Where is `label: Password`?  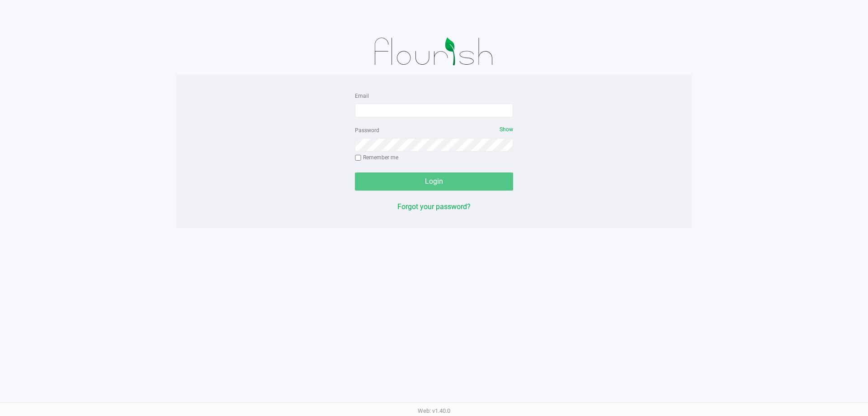 label: Password is located at coordinates (367, 130).